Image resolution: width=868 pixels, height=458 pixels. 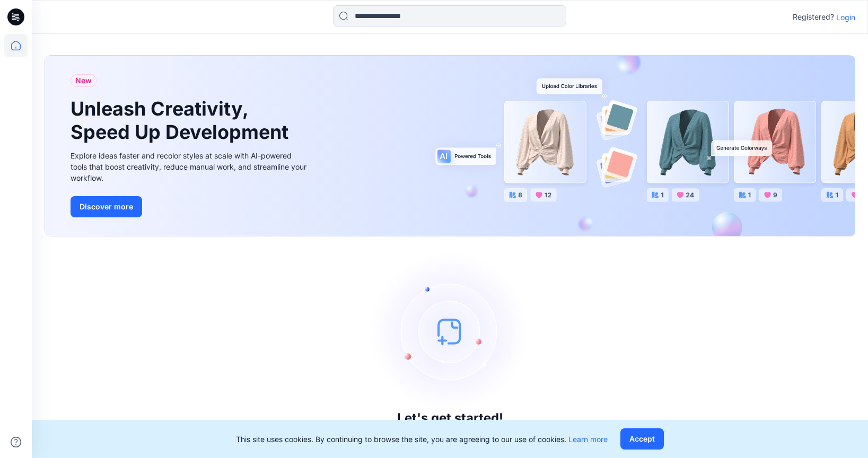 I want to click on a: Learn more, so click(x=588, y=439).